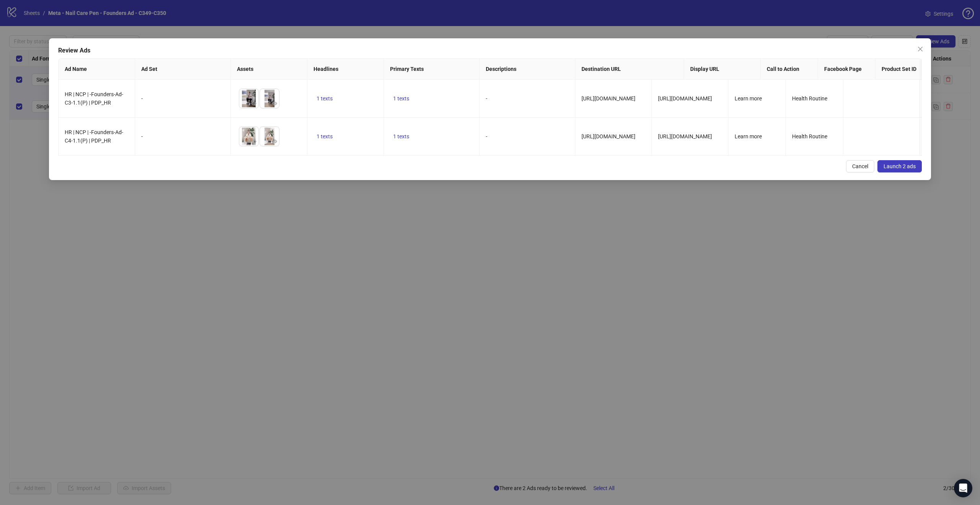  What do you see at coordinates (97, 69) in the screenshot?
I see `th: Ad Name` at bounding box center [97, 69].